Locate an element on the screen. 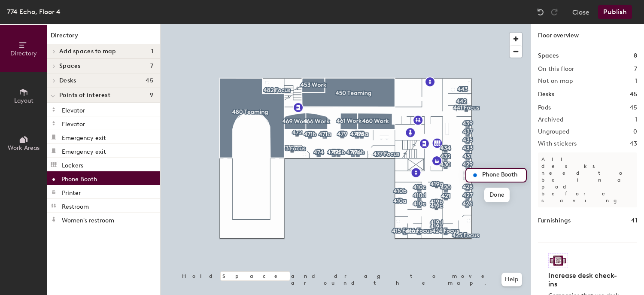 The height and width of the screenshot is (295, 644). img: Undo is located at coordinates (540, 12).